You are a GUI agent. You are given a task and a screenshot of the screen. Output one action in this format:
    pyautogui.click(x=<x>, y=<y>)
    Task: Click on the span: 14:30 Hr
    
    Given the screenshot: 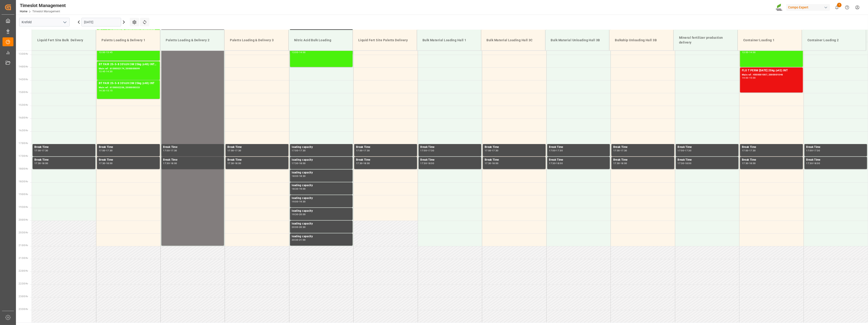 What is the action you would take?
    pyautogui.click(x=23, y=79)
    